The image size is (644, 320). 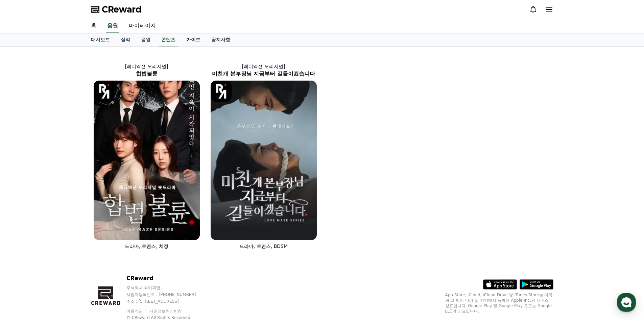 What do you see at coordinates (264, 74) in the screenshot?
I see `h2: 미친개 본부장님 지금부터 길들이겠습니다` at bounding box center [264, 74].